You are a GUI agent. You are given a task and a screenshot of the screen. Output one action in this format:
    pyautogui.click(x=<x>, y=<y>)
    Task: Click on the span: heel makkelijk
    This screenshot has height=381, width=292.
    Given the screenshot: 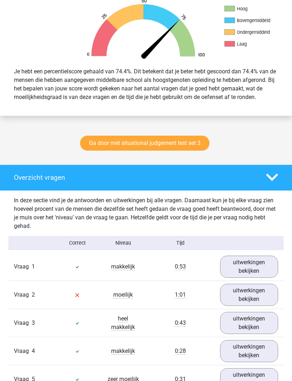 What is the action you would take?
    pyautogui.click(x=123, y=323)
    